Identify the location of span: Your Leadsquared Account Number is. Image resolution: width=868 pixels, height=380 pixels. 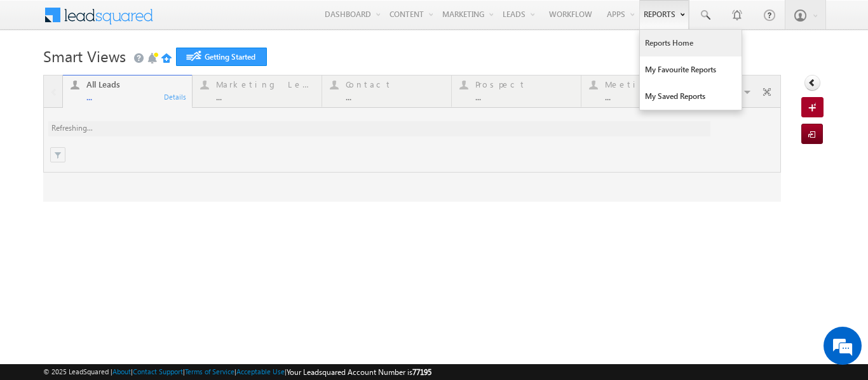
(359, 372).